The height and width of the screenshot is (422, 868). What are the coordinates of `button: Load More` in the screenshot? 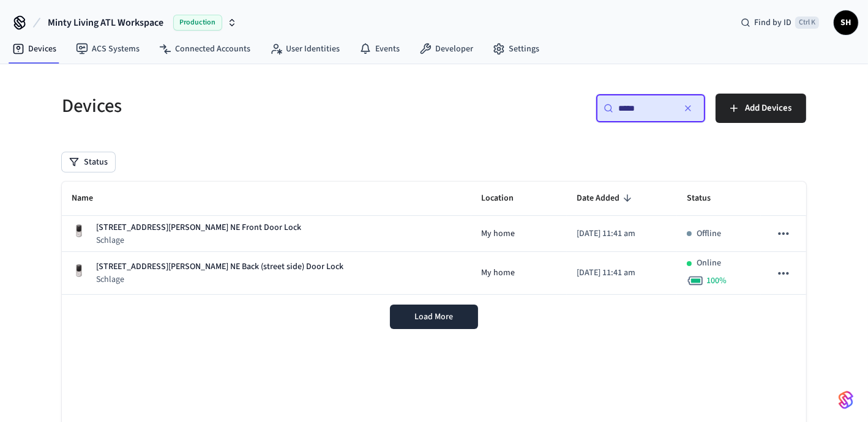 It's located at (434, 317).